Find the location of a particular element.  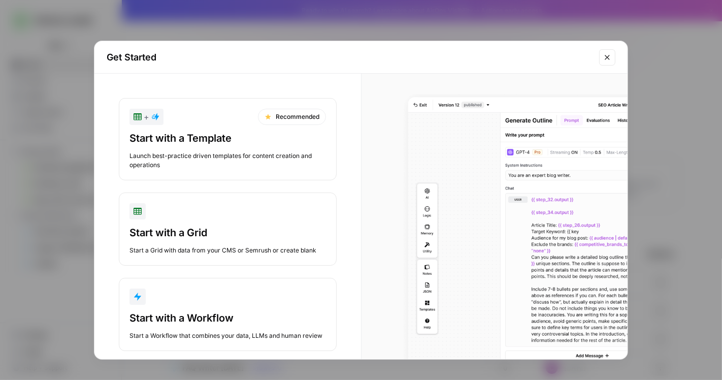

button: Start with a WorkflowStart a Workflow that combines your data, LLMs and human review is located at coordinates (228, 314).